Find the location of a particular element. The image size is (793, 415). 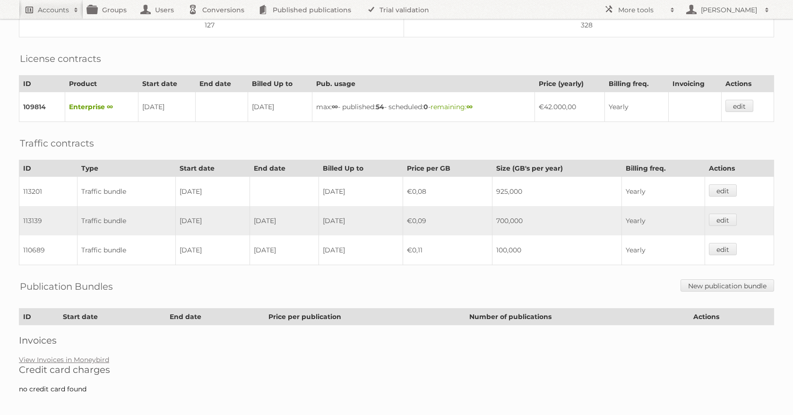

a: New publication bundle is located at coordinates (728, 286).